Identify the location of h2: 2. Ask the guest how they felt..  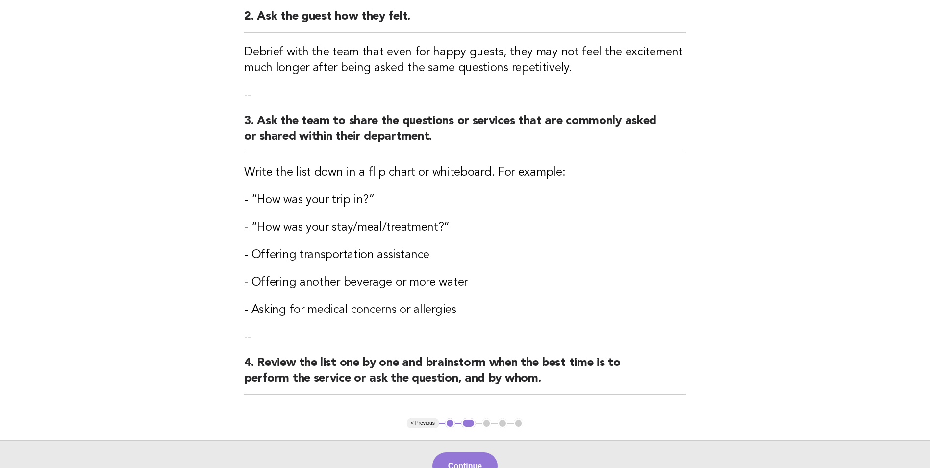
(465, 21).